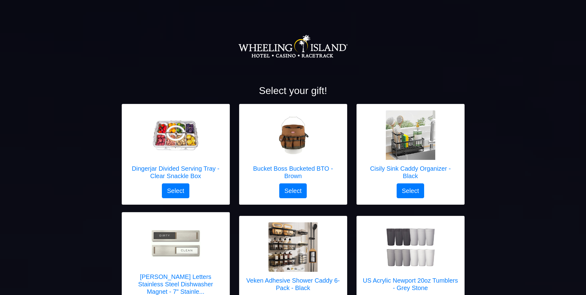  Describe the element at coordinates (176, 135) in the screenshot. I see `img: Dingerjar Divided Serving Tray - Clear Snackle Box` at that location.